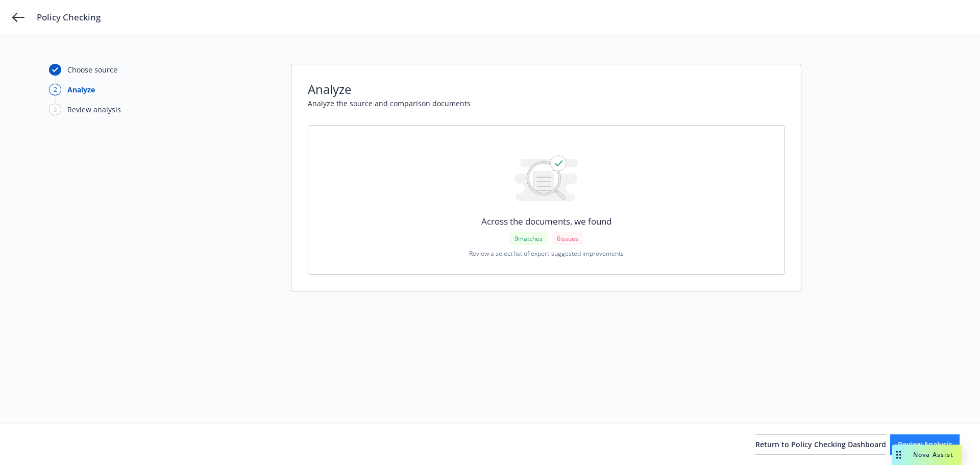 The width and height of the screenshot is (980, 465). What do you see at coordinates (55, 109) in the screenshot?
I see `div: 3` at bounding box center [55, 109].